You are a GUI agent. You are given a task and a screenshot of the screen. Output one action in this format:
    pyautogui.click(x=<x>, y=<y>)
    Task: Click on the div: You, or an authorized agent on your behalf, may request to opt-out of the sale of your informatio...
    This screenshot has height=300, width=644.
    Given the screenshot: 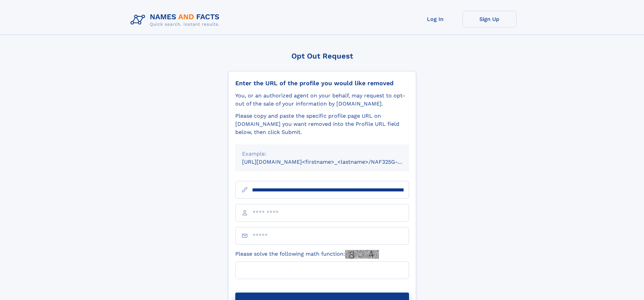 What is the action you would take?
    pyautogui.click(x=322, y=100)
    